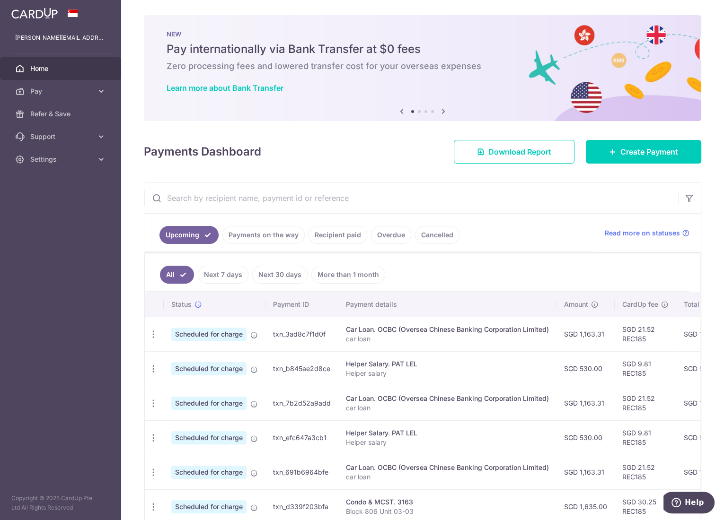 The height and width of the screenshot is (520, 724). What do you see at coordinates (302, 305) in the screenshot?
I see `th: Payment ID` at bounding box center [302, 305].